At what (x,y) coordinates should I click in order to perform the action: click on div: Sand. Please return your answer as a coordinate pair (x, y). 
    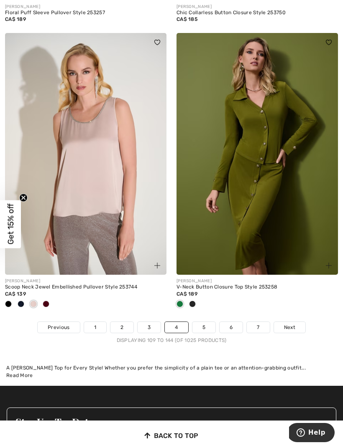
    Looking at the image, I should click on (33, 305).